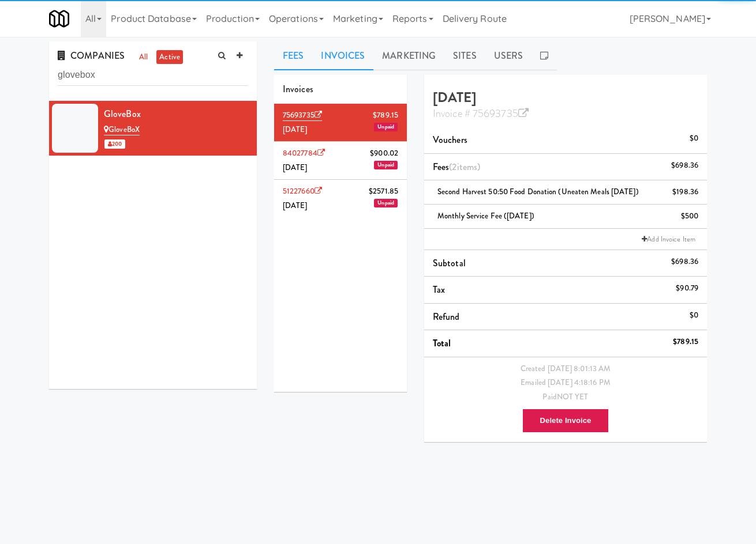 This screenshot has width=756, height=544. Describe the element at coordinates (303, 115) in the screenshot. I see `a: 75693735` at that location.